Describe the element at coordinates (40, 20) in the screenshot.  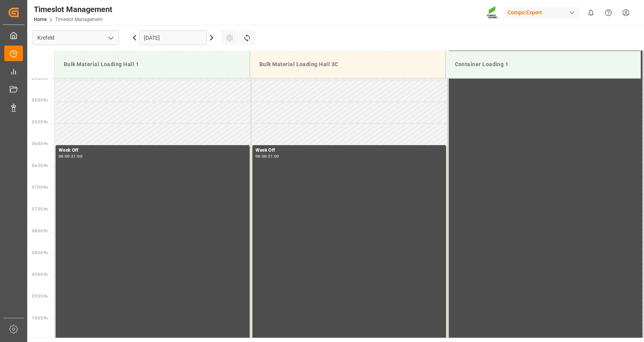
I see `a: Home` at that location.